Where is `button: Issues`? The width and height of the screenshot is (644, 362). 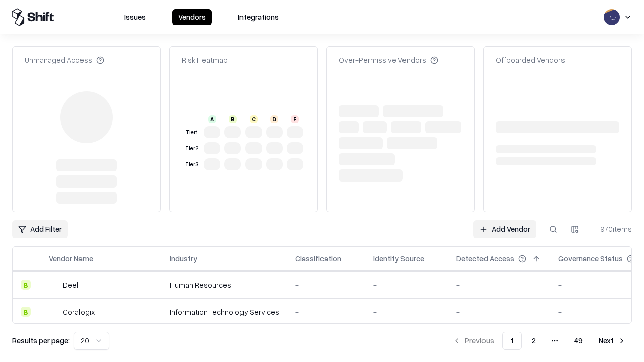 button: Issues is located at coordinates (135, 17).